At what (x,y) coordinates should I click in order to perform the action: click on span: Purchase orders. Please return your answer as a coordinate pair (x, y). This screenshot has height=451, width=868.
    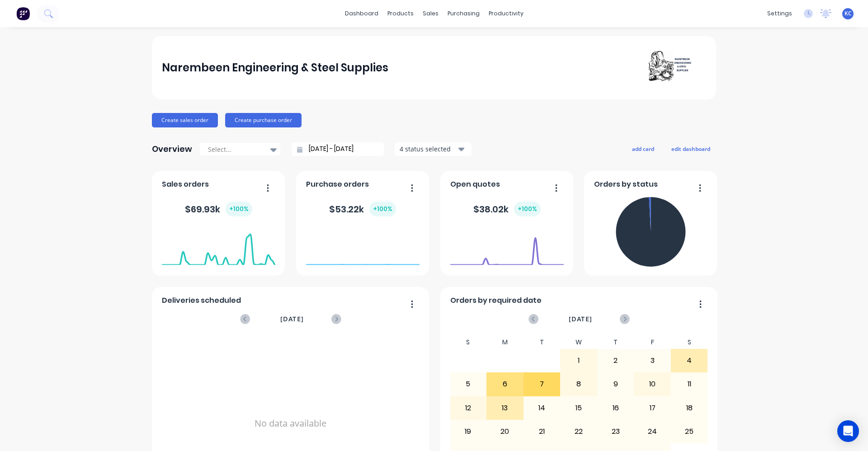
    Looking at the image, I should click on (337, 185).